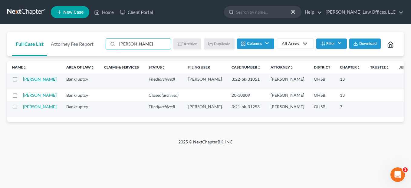 The width and height of the screenshot is (411, 188). I want to click on a: Chapterunfold_more, so click(350, 67).